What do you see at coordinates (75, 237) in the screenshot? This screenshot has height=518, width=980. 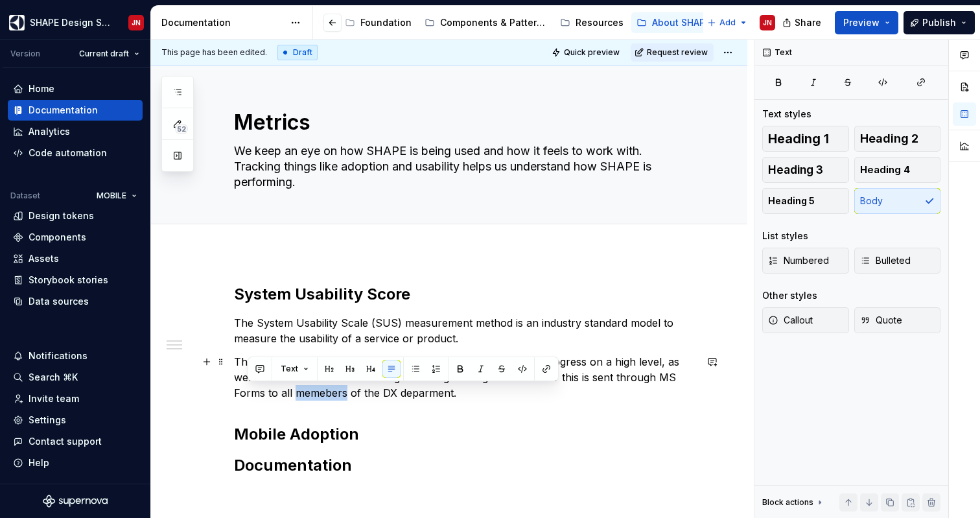 I see `a: Components` at bounding box center [75, 237].